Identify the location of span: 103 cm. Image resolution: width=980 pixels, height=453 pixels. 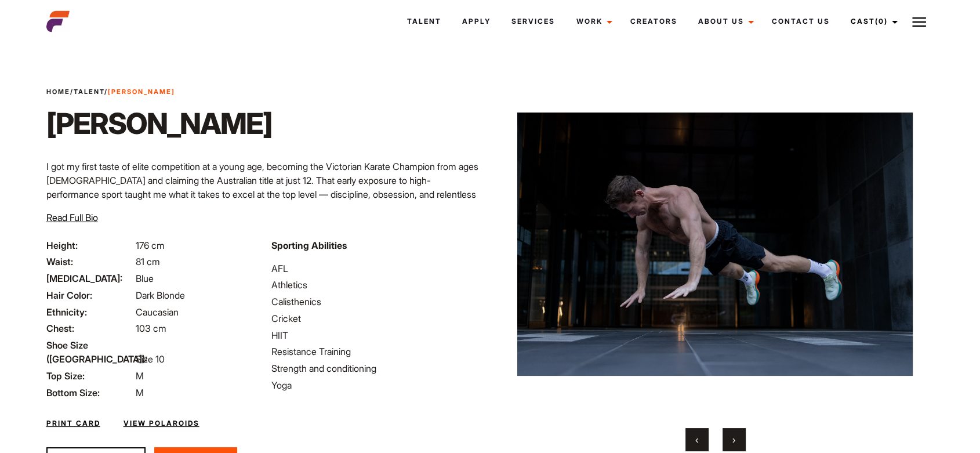
(151, 328).